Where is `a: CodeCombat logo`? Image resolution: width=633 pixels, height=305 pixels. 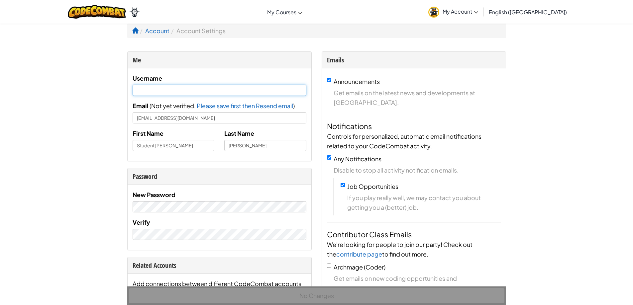 a: CodeCombat logo is located at coordinates (97, 12).